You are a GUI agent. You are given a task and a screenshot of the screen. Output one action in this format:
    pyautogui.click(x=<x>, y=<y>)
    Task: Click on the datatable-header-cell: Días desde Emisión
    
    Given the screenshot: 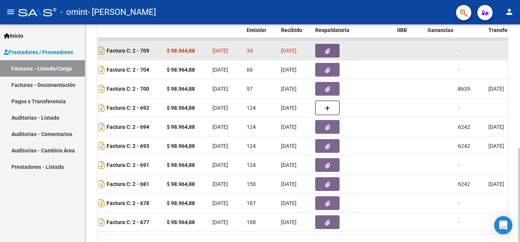 What is the action you would take?
    pyautogui.click(x=261, y=30)
    